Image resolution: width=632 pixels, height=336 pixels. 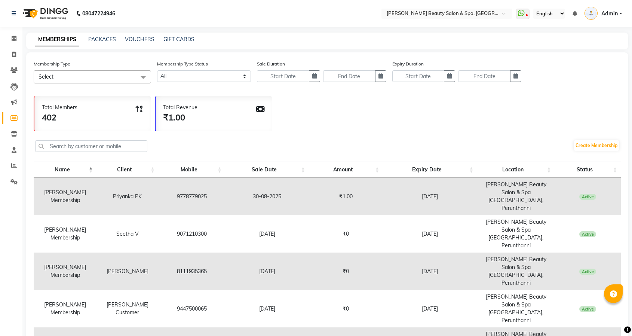 I want to click on input: Search by customer or mobile, so click(x=91, y=146).